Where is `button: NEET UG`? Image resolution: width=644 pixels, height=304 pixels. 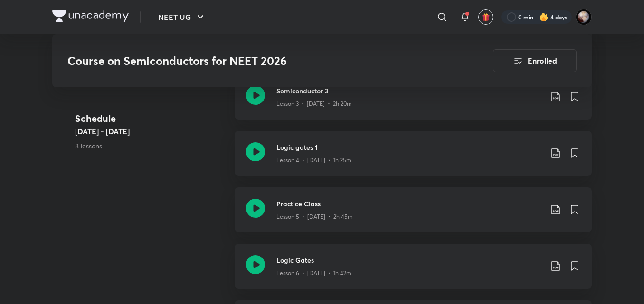 button: NEET UG is located at coordinates (182, 17).